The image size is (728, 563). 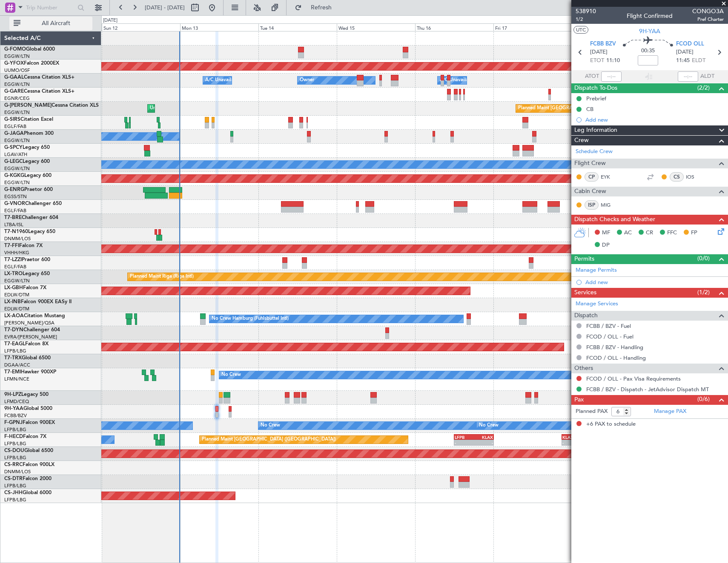 What do you see at coordinates (13, 358) in the screenshot?
I see `span: T7-TRX` at bounding box center [13, 358].